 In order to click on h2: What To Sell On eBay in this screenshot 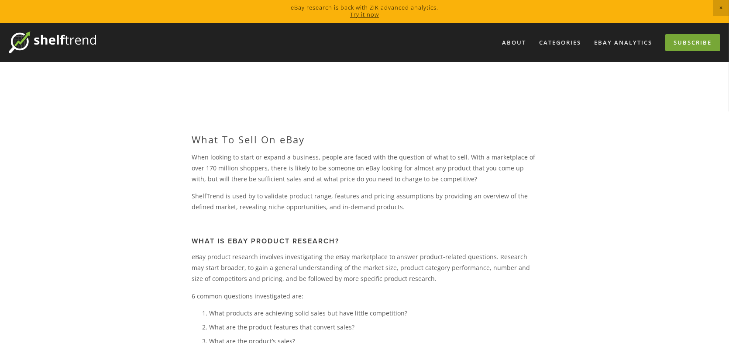, I will do `click(364, 139)`.